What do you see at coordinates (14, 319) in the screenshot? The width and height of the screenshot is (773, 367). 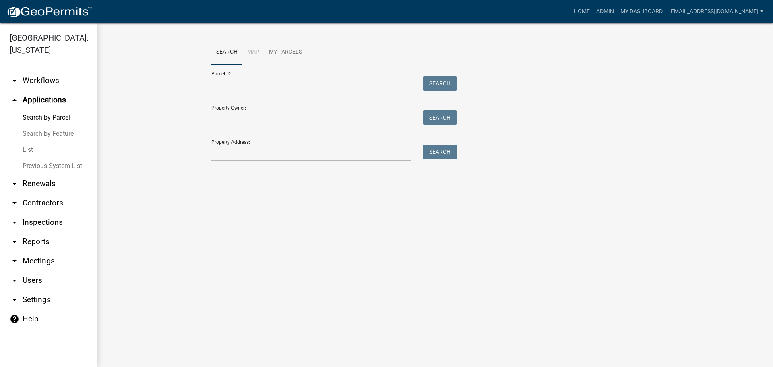 I see `i: help` at bounding box center [14, 319].